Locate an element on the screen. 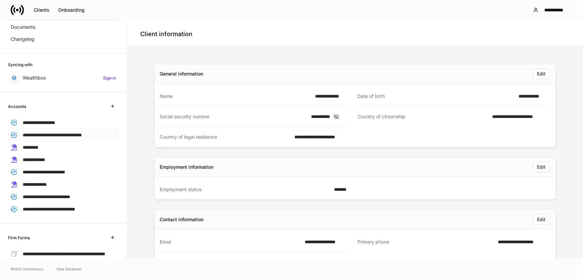 This screenshot has width=583, height=279. div: Country of citizenship is located at coordinates (423, 117).